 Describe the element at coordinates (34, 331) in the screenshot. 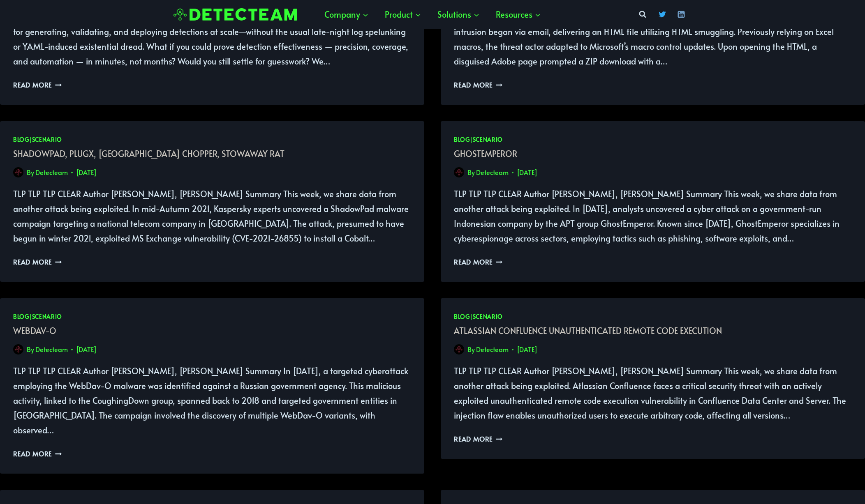

I see `a: WebDav-O` at that location.